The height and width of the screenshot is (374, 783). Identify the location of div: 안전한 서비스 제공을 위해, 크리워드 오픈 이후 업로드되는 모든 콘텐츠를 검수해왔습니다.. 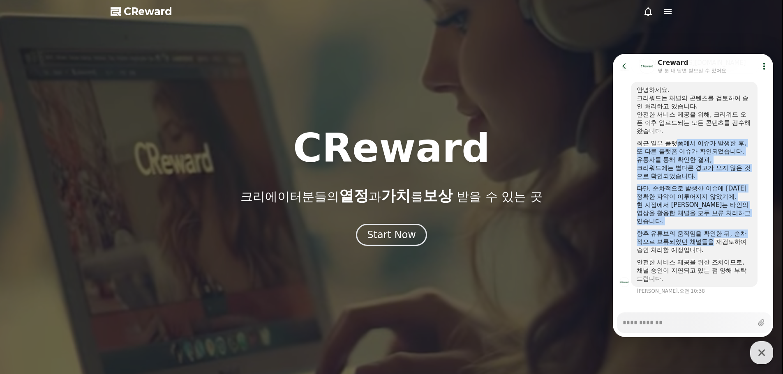
(81, 69).